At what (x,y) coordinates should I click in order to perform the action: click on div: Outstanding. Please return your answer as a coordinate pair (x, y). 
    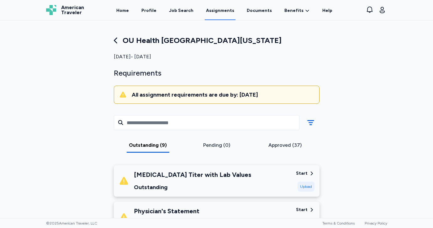
    Looking at the image, I should click on (192, 187).